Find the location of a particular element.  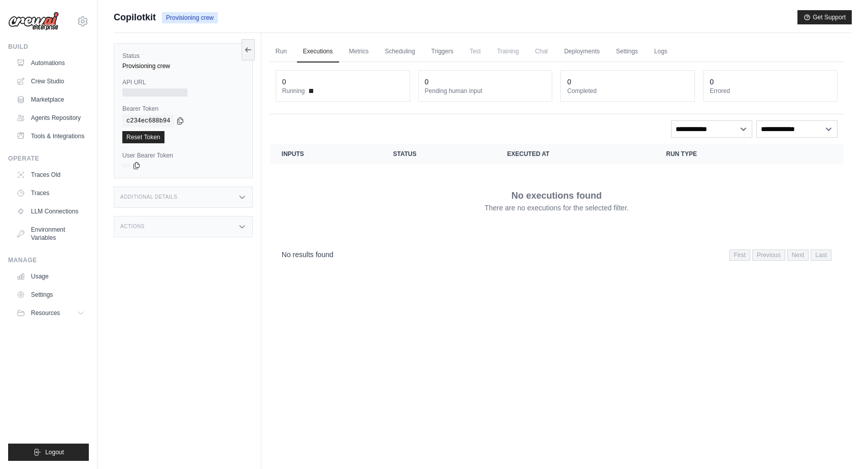

a: Run is located at coordinates (281, 52).